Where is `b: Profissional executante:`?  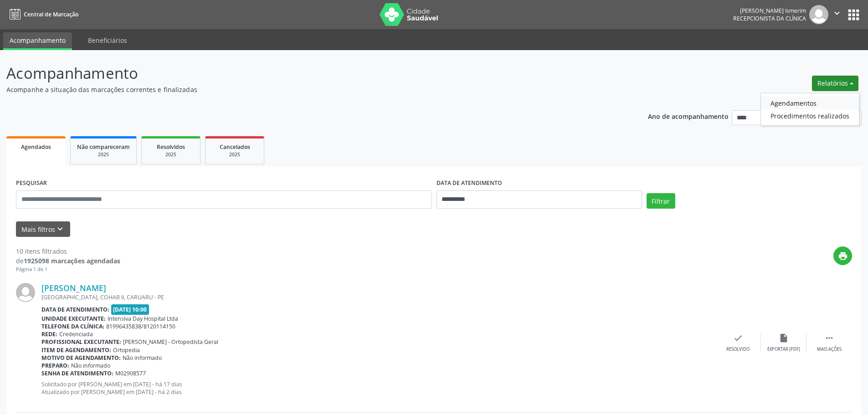 b: Profissional executante: is located at coordinates (81, 342).